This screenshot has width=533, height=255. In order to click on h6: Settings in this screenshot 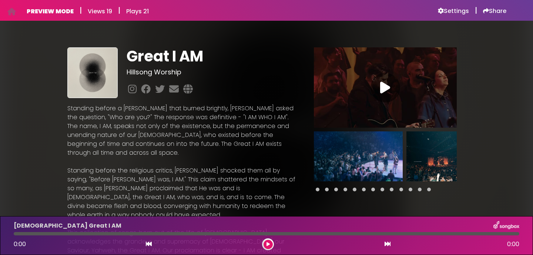, I will do `click(454, 11)`.